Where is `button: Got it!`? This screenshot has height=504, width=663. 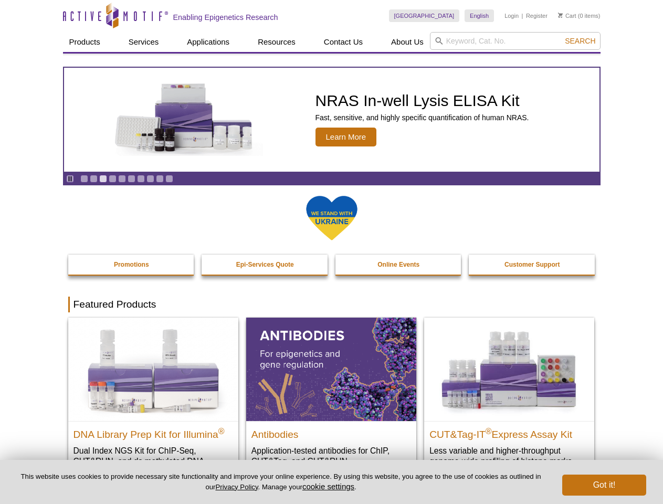
button: Got it! is located at coordinates (605, 485).